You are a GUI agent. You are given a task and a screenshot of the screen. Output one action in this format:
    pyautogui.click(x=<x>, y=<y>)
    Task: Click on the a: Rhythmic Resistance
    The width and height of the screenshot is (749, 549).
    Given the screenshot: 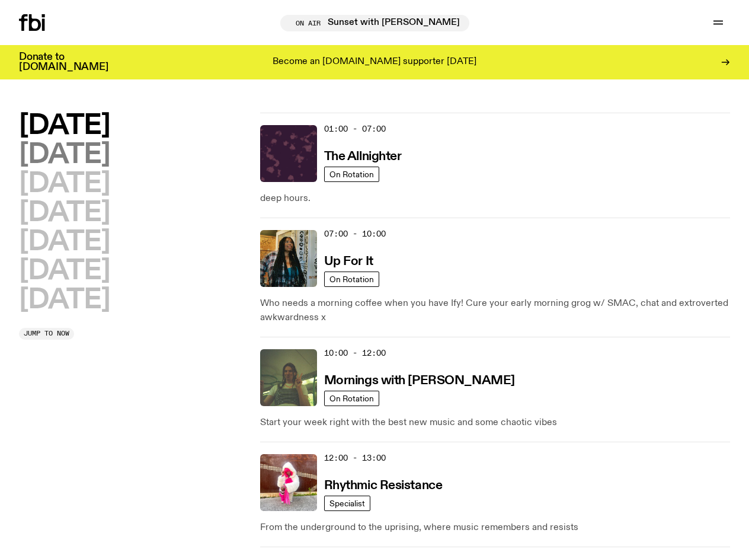 What is the action you would take?
    pyautogui.click(x=383, y=484)
    